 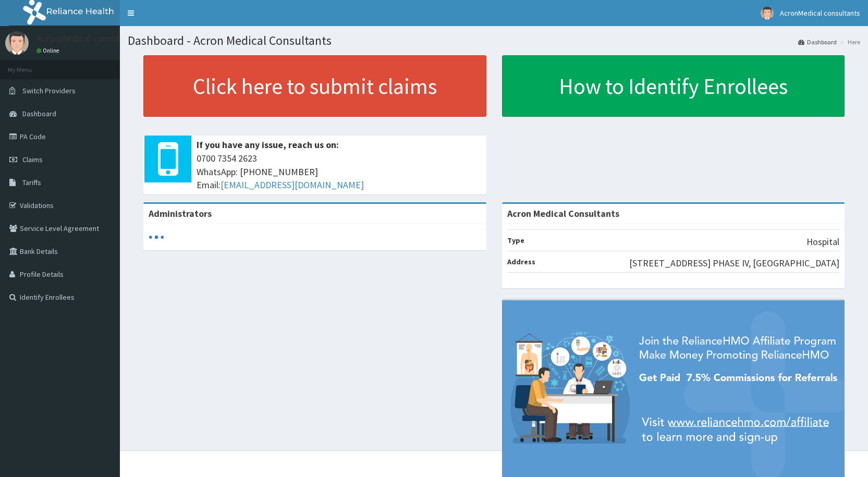 What do you see at coordinates (516, 240) in the screenshot?
I see `b: Type` at bounding box center [516, 240].